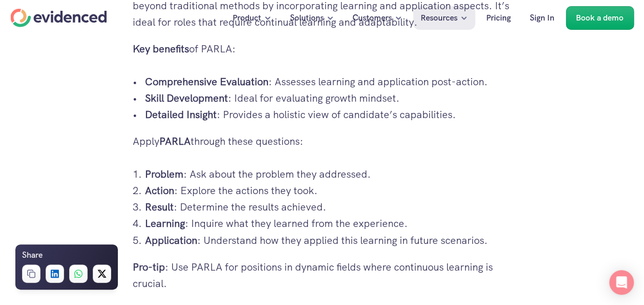 This screenshot has height=305, width=644. What do you see at coordinates (165, 223) in the screenshot?
I see `strong: Learning` at bounding box center [165, 223].